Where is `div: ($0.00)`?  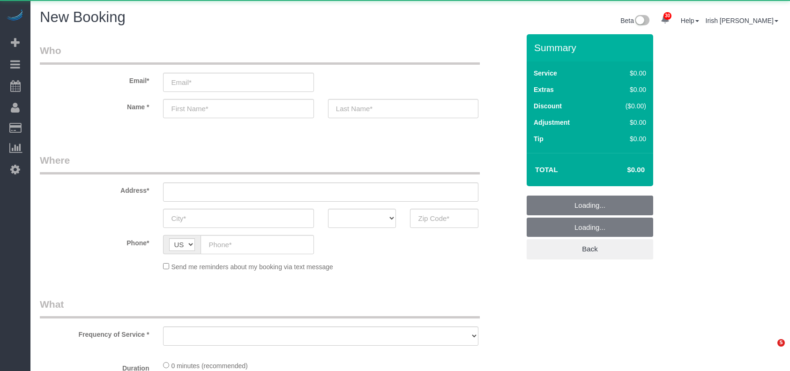
div: ($0.00) is located at coordinates (626, 106).